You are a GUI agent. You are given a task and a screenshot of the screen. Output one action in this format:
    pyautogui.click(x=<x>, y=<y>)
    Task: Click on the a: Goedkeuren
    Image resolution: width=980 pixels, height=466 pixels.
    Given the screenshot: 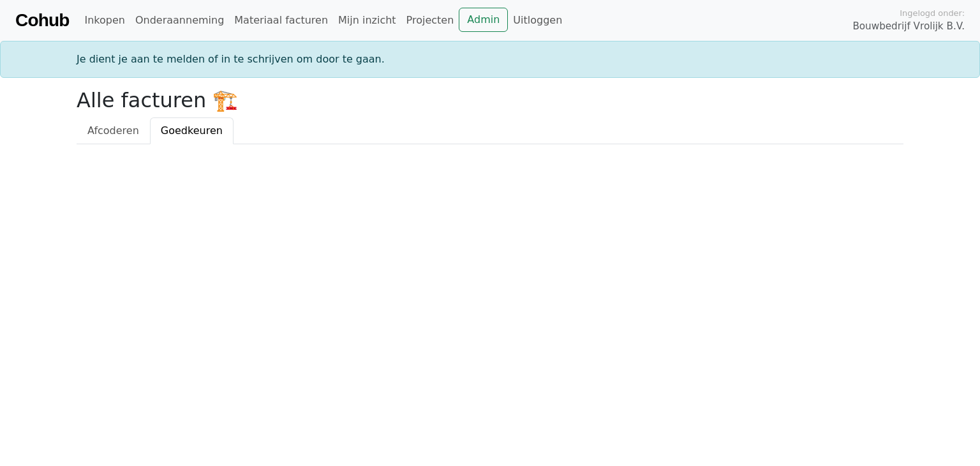 What is the action you would take?
    pyautogui.click(x=191, y=131)
    